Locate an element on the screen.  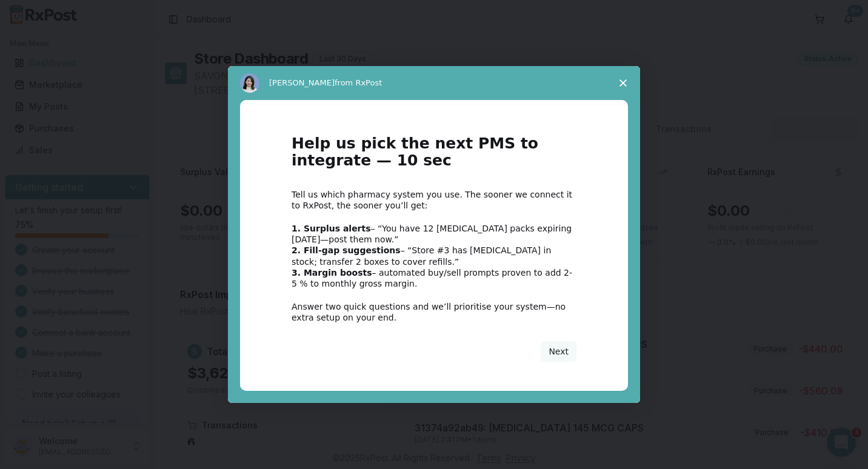
div: Tell us which pharmacy system you use. The sooner we connect it to RxPost, the sooner you’ll get: is located at coordinates (434, 199).